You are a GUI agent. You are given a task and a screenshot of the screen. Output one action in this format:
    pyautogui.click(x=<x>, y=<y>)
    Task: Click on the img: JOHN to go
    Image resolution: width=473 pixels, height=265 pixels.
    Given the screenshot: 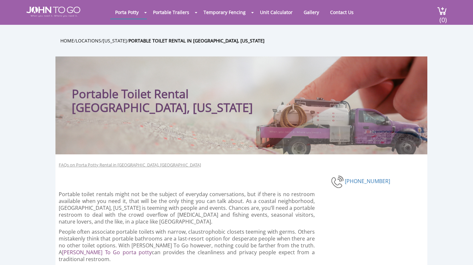 What is the action you would take?
    pyautogui.click(x=53, y=12)
    